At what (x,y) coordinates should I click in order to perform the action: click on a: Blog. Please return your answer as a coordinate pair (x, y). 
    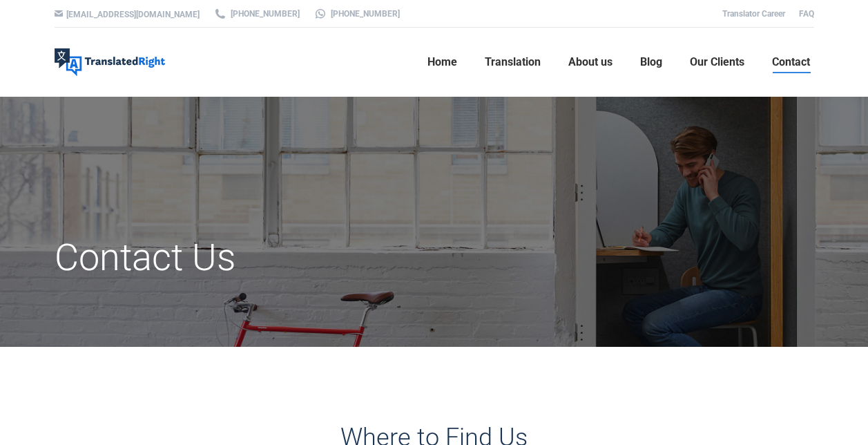
    Looking at the image, I should click on (651, 62).